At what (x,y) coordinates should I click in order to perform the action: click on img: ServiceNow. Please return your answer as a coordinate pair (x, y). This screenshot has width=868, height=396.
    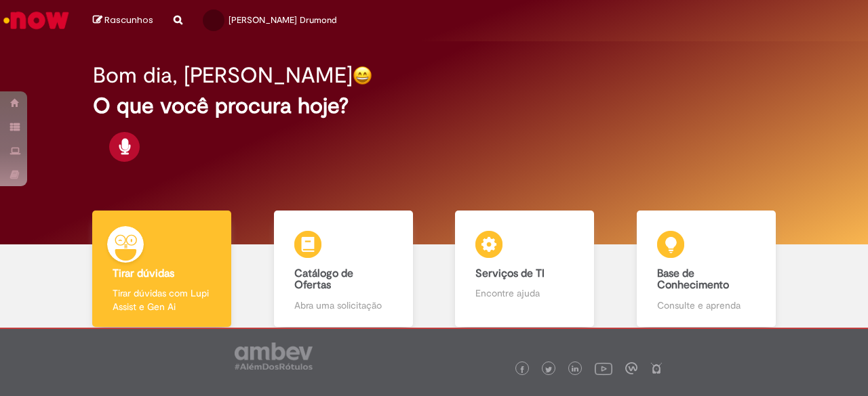
    Looking at the image, I should click on (36, 20).